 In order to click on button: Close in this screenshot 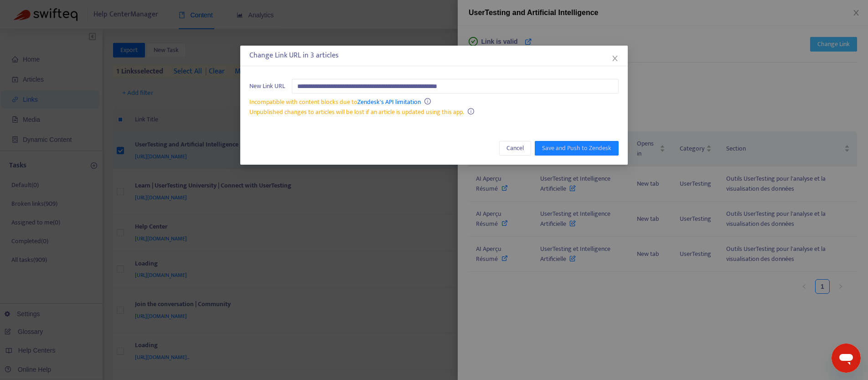, I will do `click(615, 58)`.